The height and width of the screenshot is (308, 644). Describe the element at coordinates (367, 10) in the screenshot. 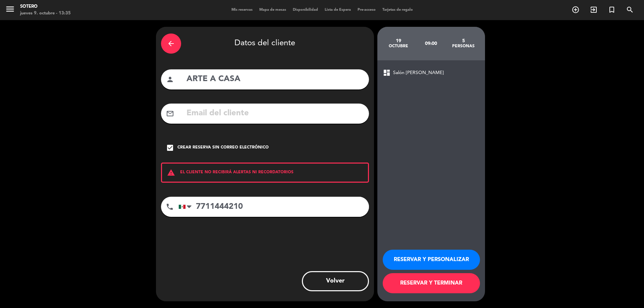

I see `span: Pre-acceso` at that location.